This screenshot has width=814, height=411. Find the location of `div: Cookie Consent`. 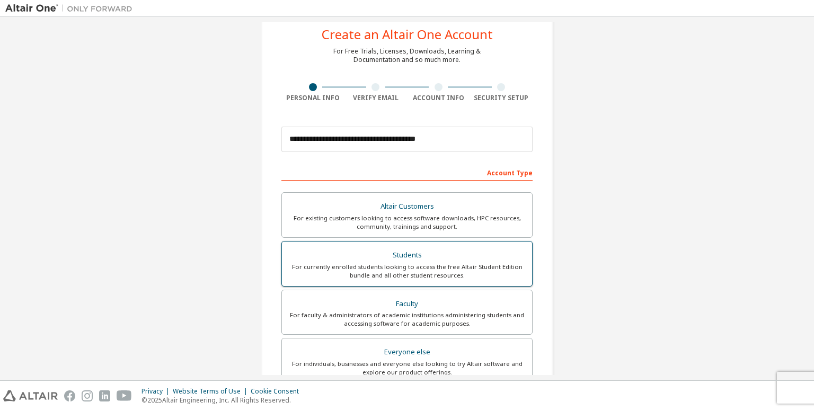

div: Cookie Consent is located at coordinates (278, 392).